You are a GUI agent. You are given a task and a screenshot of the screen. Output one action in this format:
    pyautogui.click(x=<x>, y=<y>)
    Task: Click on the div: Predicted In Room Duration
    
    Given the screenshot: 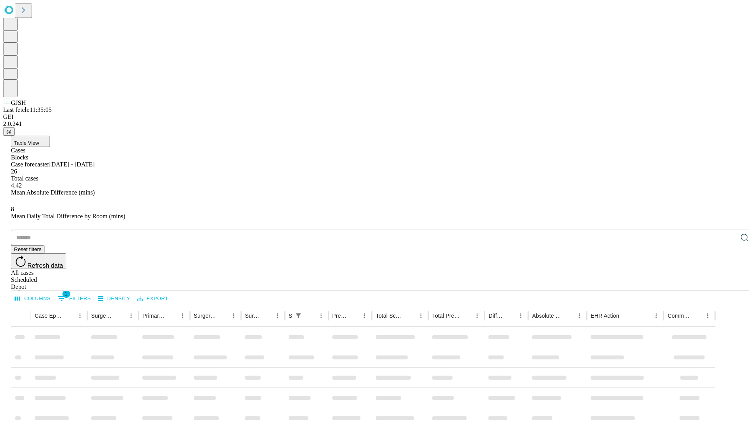 What is the action you would take?
    pyautogui.click(x=340, y=316)
    